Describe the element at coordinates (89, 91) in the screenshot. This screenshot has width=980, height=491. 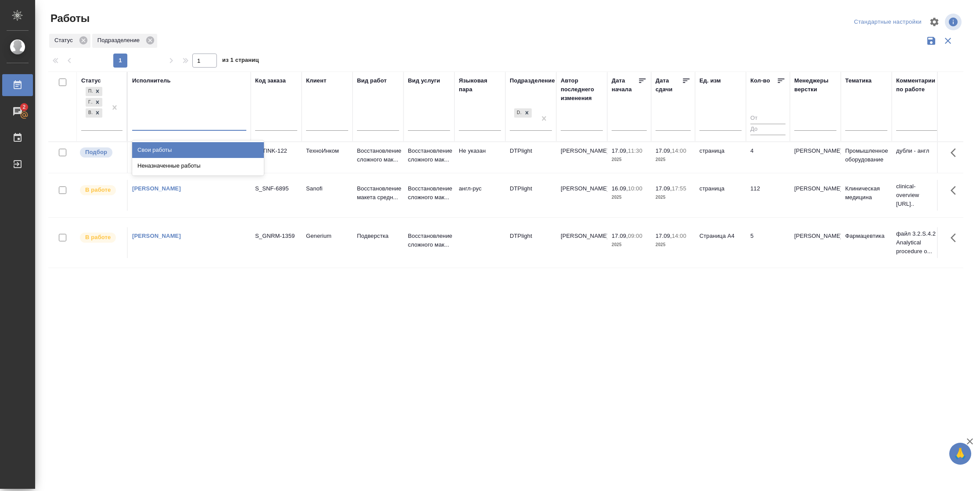
I see `div: Подбор` at that location.